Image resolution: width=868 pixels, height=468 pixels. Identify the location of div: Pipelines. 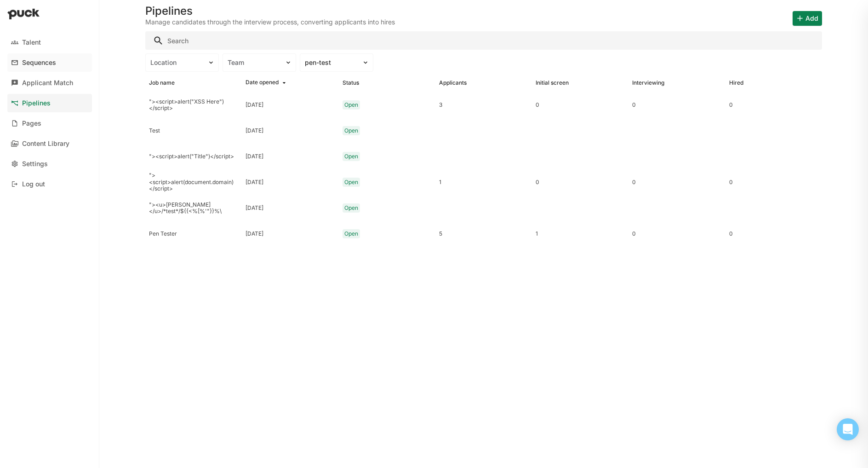
(36, 103).